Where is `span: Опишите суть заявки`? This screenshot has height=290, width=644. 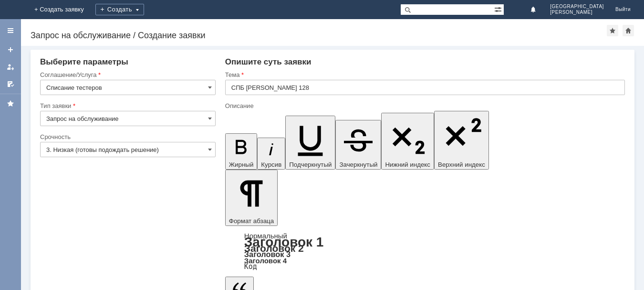
span: Опишите суть заявки is located at coordinates (268, 62).